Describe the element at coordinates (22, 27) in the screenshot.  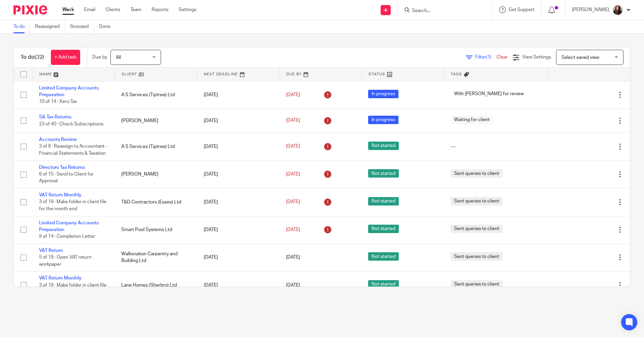
I see `a: To do` at that location.